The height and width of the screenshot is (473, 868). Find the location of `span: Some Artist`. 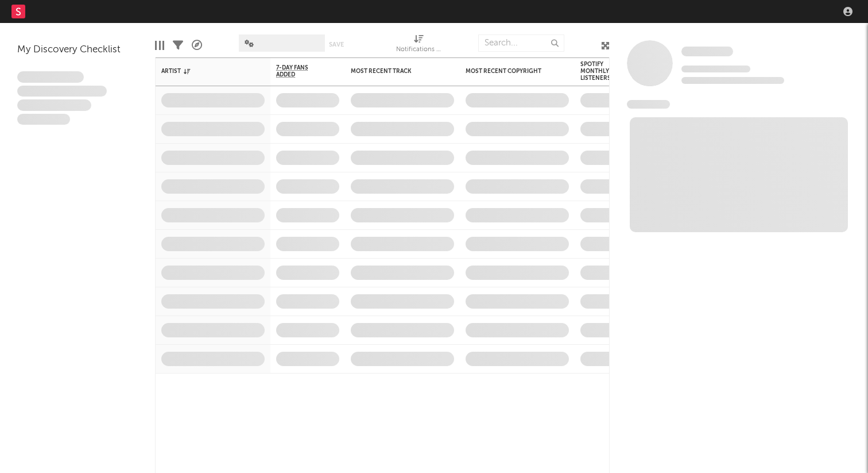

span: Some Artist is located at coordinates (707, 52).